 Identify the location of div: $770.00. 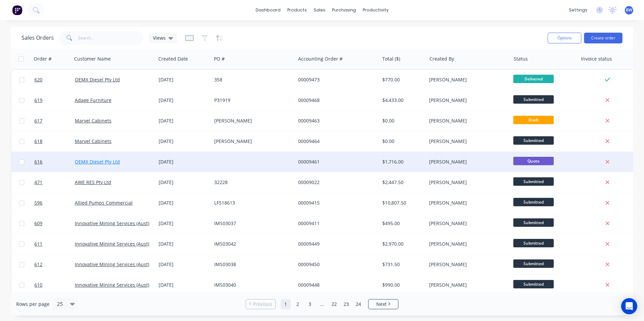
(402, 80).